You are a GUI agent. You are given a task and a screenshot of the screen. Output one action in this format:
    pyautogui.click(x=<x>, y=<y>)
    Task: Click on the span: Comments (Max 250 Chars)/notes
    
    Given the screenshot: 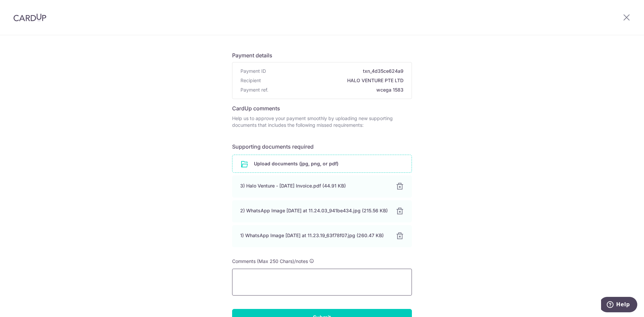 What is the action you would take?
    pyautogui.click(x=270, y=261)
    